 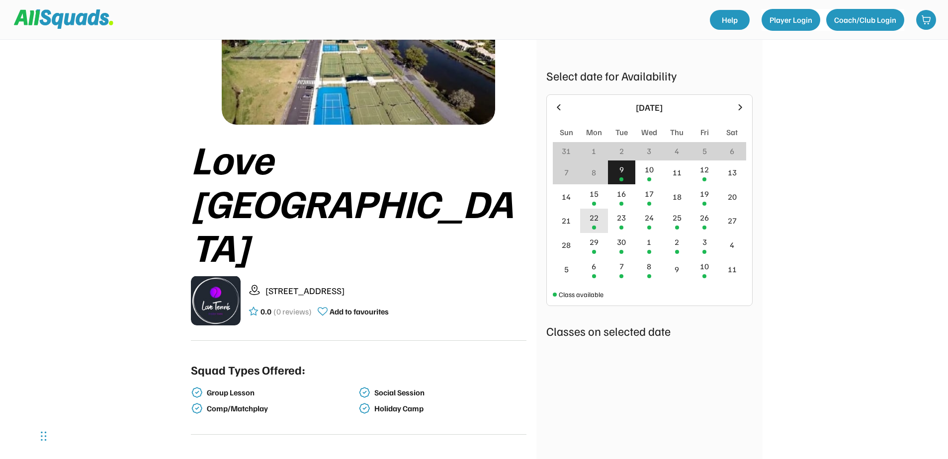 I want to click on div: Select date for Availability, so click(x=649, y=76).